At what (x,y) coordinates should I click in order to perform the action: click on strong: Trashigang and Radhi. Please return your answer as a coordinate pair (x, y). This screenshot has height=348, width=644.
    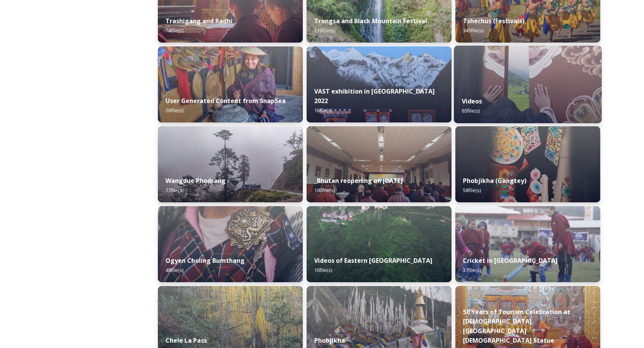
    Looking at the image, I should click on (199, 21).